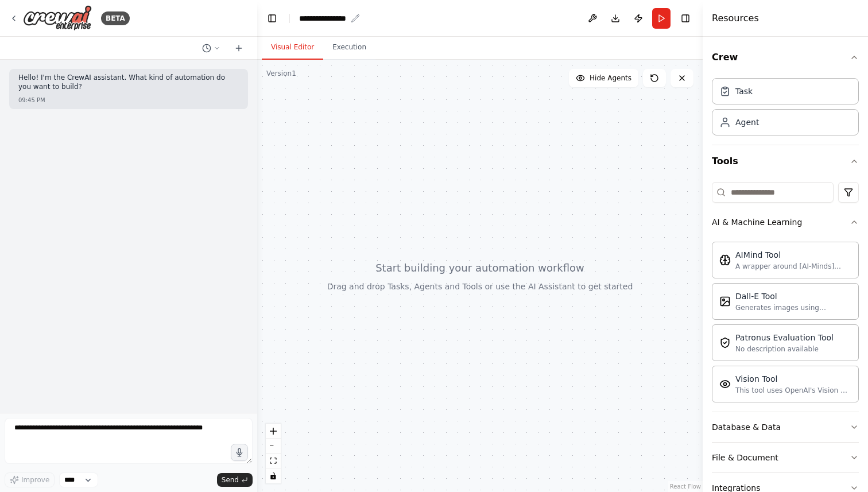  Describe the element at coordinates (274, 454) in the screenshot. I see `div: React Flow controls` at that location.